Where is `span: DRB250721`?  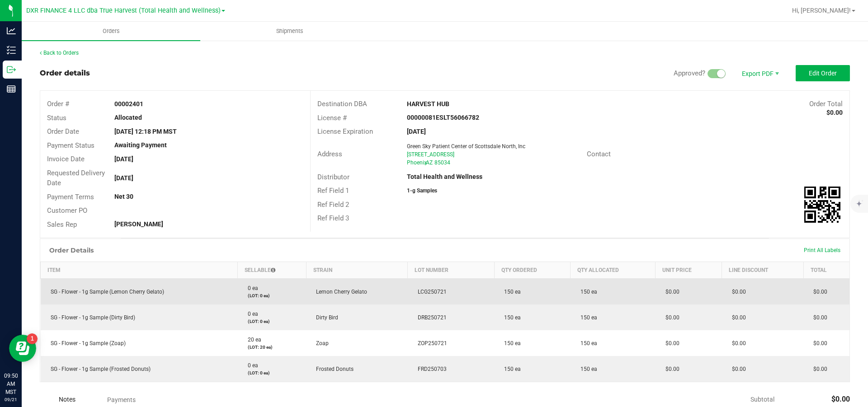
span: DRB250721 is located at coordinates (430, 318).